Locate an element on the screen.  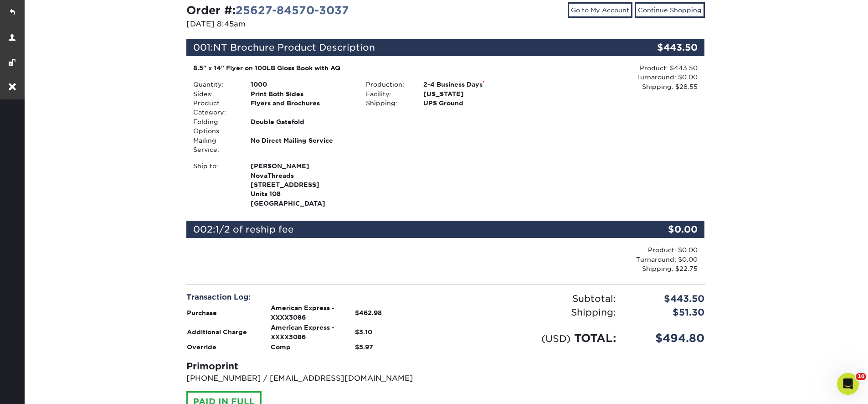
span: NovaThreads is located at coordinates (301, 175).